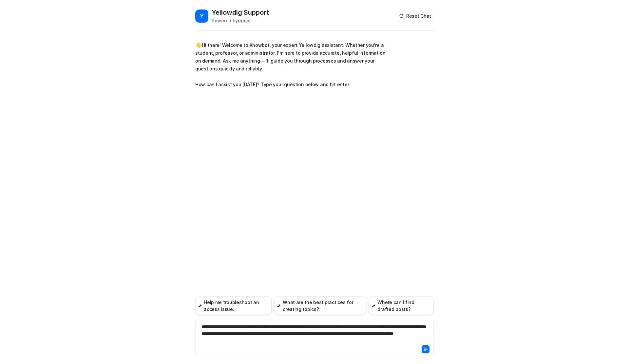 Image resolution: width=629 pixels, height=364 pixels. What do you see at coordinates (415, 16) in the screenshot?
I see `button: Reset Chat` at bounding box center [415, 16].